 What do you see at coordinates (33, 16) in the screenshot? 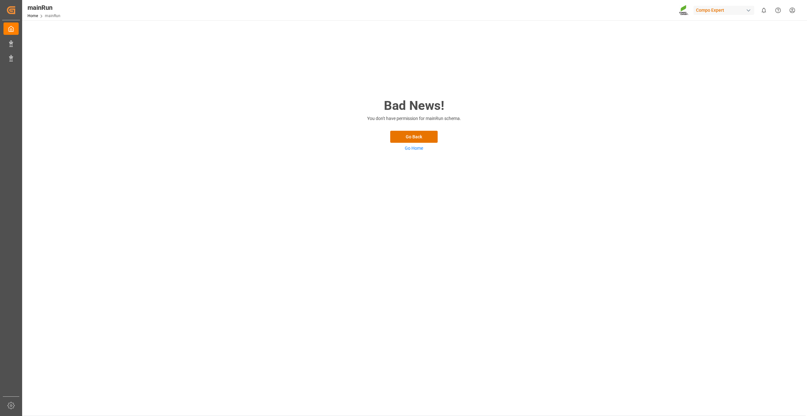
I see `a: Home` at bounding box center [33, 16].